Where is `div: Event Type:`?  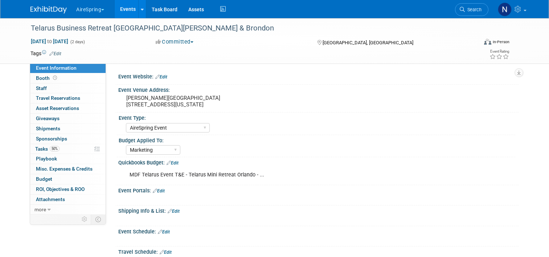 div: Event Type: is located at coordinates (317, 117).